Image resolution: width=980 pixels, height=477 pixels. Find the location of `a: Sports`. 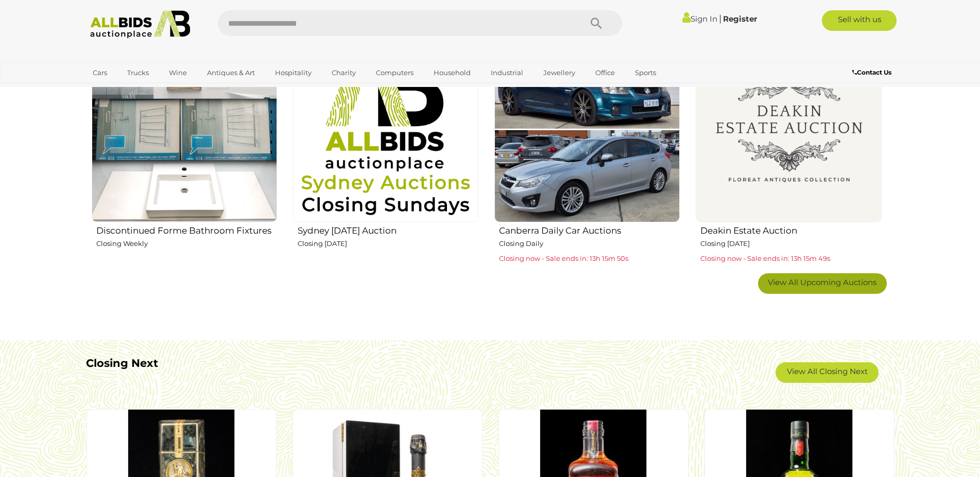

a: Sports is located at coordinates (645, 73).